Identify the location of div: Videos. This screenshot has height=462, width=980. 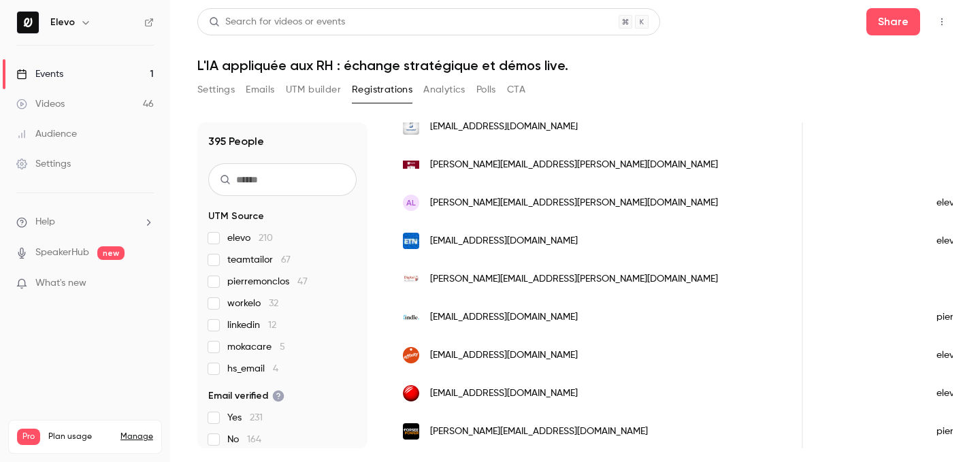
(40, 104).